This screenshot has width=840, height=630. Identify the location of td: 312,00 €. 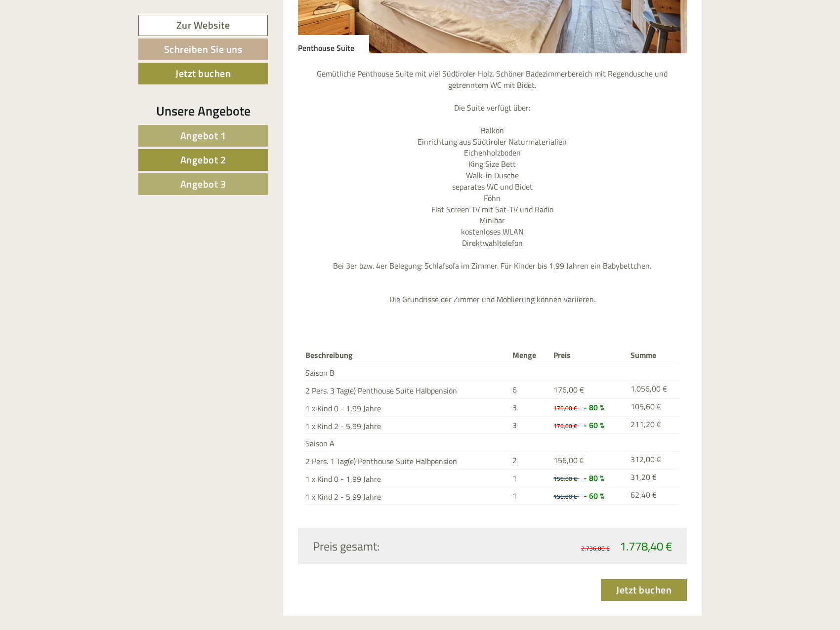
(653, 461).